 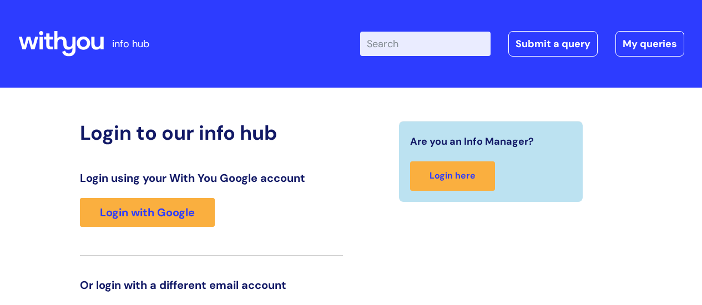 What do you see at coordinates (147, 212) in the screenshot?
I see `a: Login with Google` at bounding box center [147, 212].